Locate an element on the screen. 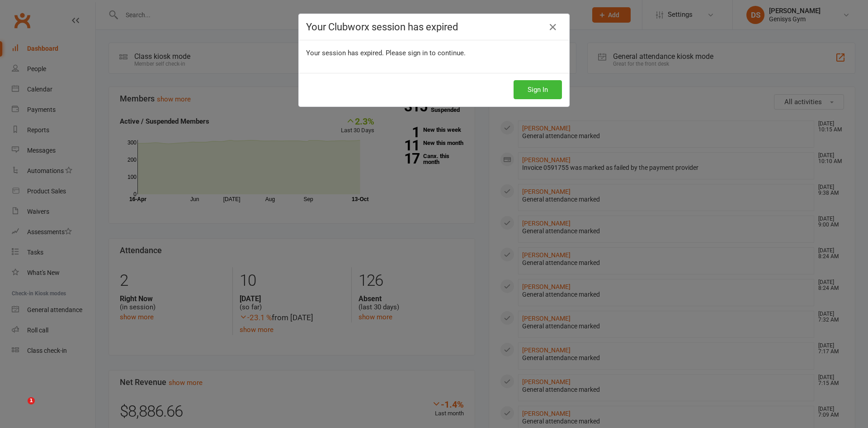 The height and width of the screenshot is (428, 868). a: Close is located at coordinates (553, 28).